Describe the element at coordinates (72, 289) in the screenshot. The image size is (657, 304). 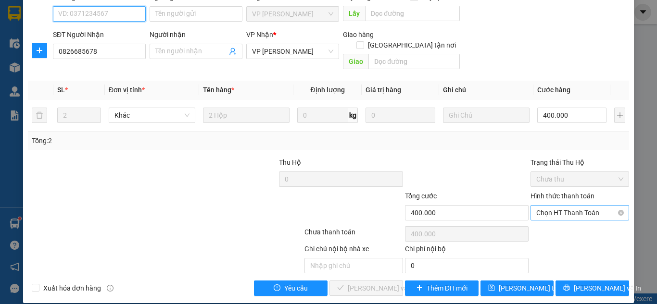
I see `span: Xuất hóa đơn hàng` at that location.